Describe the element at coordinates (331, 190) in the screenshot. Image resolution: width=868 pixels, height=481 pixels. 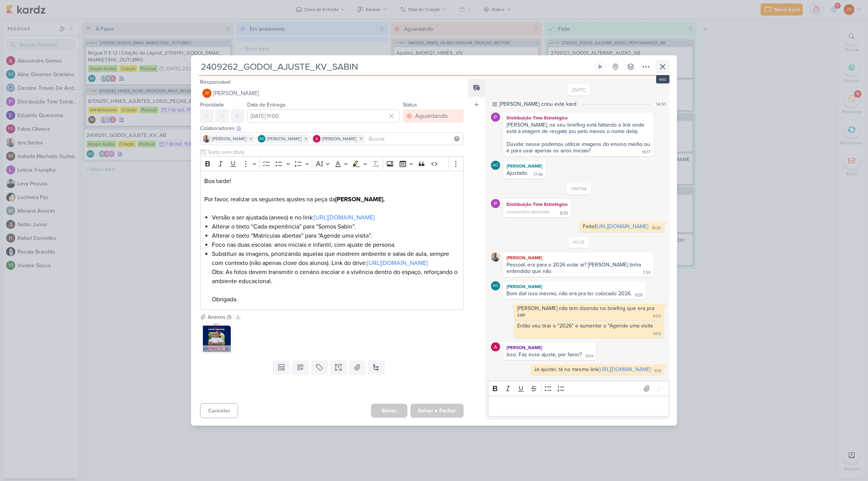
I see `p: Boa tarde! Por favor, realizar os seguintes ajustes na peça da` at that location.